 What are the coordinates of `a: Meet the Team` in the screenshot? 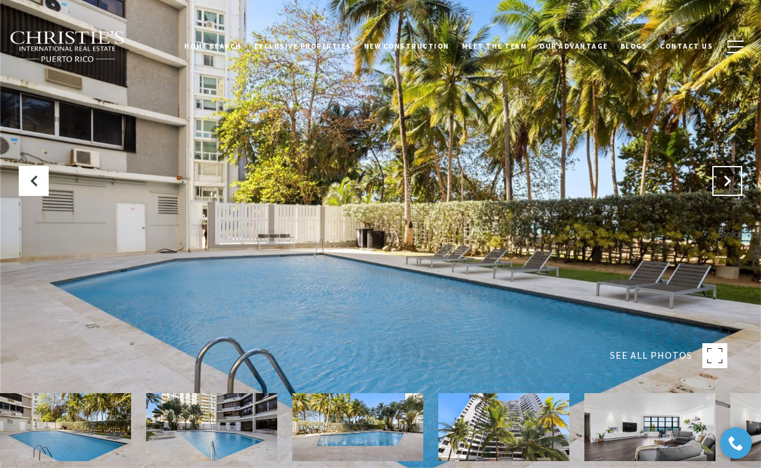 It's located at (494, 46).